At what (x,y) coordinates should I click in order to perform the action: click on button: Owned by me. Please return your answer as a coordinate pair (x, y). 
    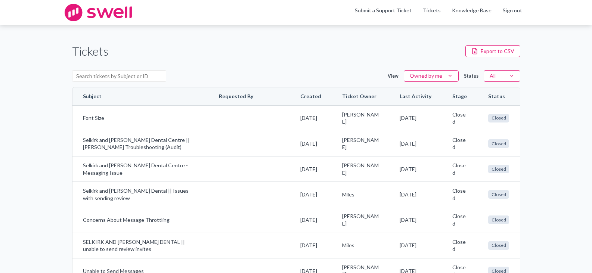
    Looking at the image, I should click on (431, 76).